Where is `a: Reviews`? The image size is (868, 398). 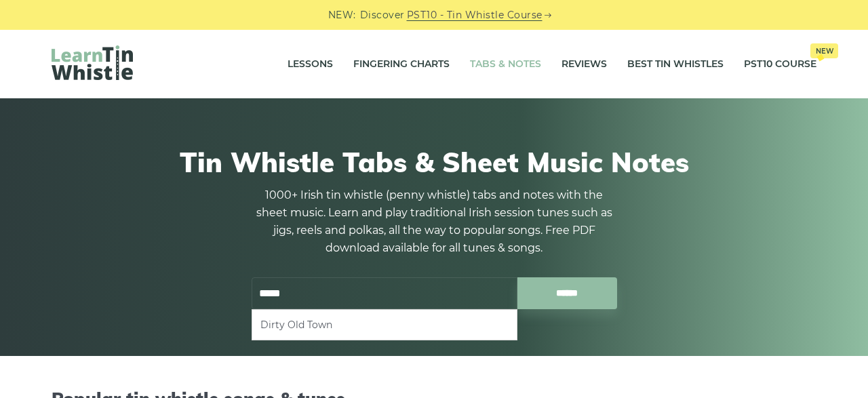
a: Reviews is located at coordinates (583, 64).